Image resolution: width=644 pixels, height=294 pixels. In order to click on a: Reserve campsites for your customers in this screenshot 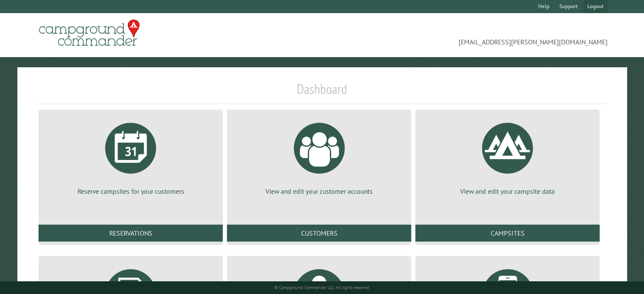, I will do `click(130, 156)`.